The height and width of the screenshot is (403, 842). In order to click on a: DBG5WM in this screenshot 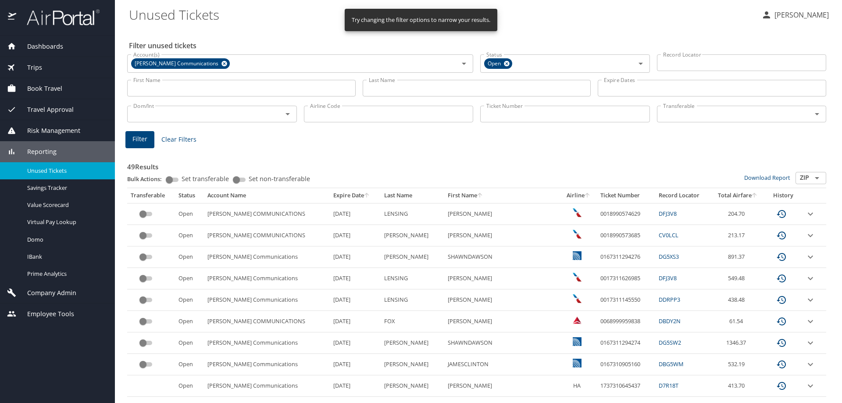, I will do `click(671, 364)`.